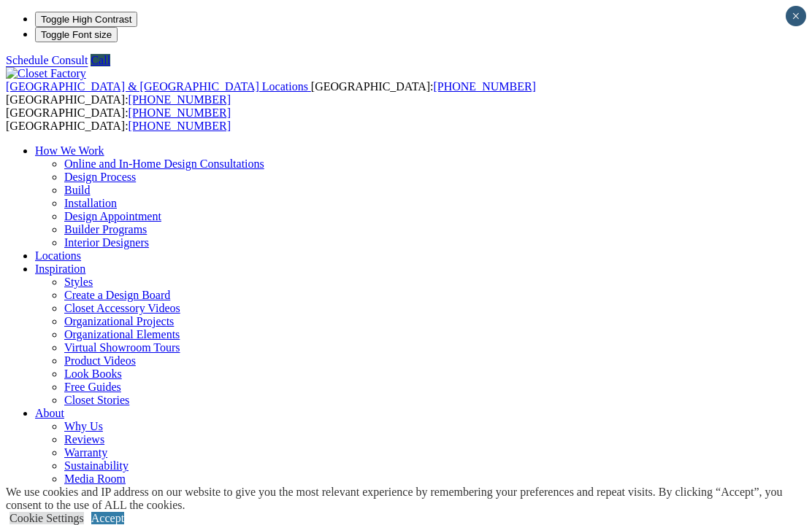 The image size is (812, 525). Describe the element at coordinates (47, 59) in the screenshot. I see `a: Schedule Consult` at that location.